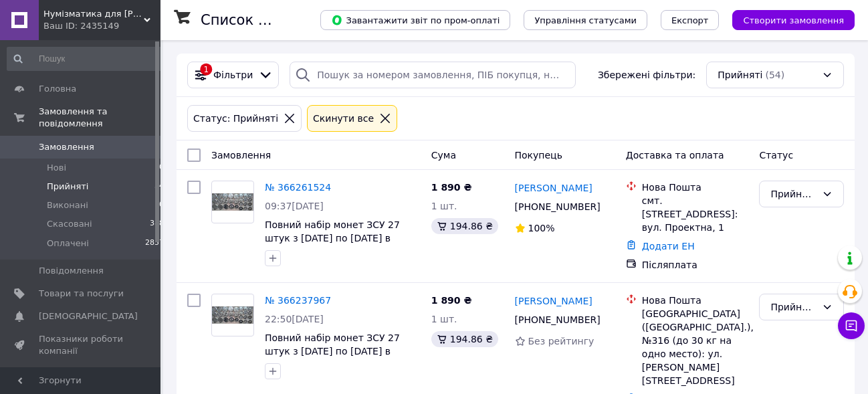 Image resolution: width=868 pixels, height=394 pixels. I want to click on span: 2857, so click(154, 243).